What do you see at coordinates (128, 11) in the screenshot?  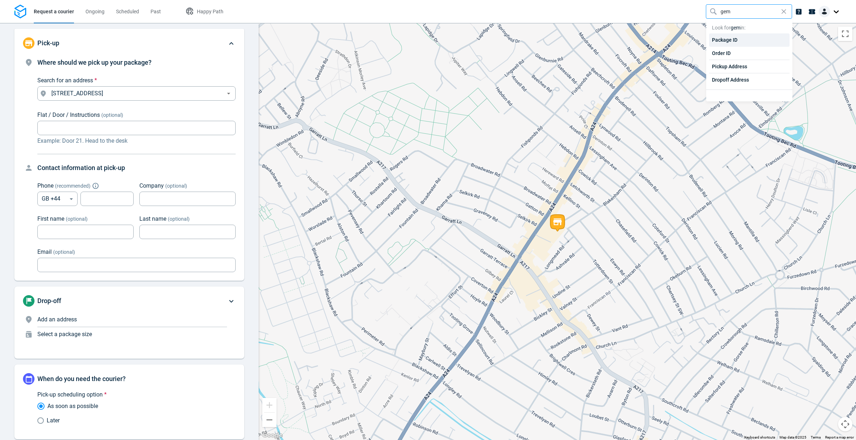 I see `span: Scheduled` at bounding box center [128, 11].